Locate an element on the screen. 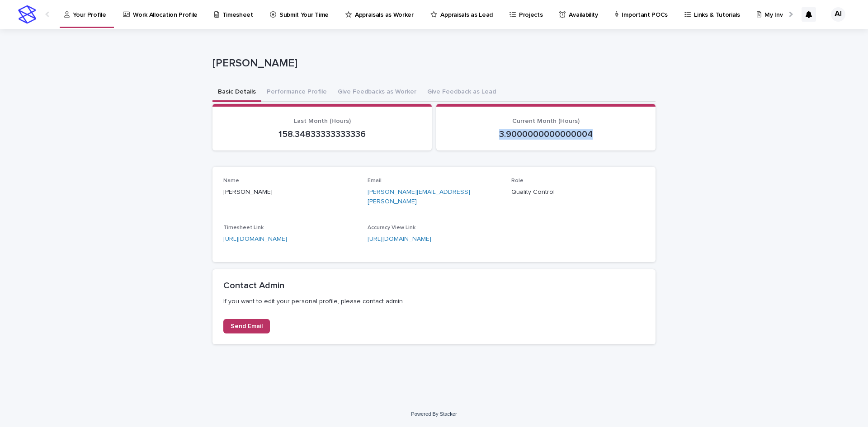 This screenshot has width=868, height=427. span: Timesheet Link is located at coordinates (243, 228).